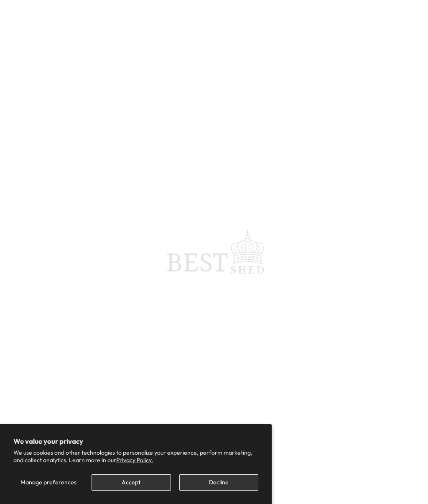 The width and height of the screenshot is (428, 504). What do you see at coordinates (49, 482) in the screenshot?
I see `span: Manage preferences` at bounding box center [49, 482].